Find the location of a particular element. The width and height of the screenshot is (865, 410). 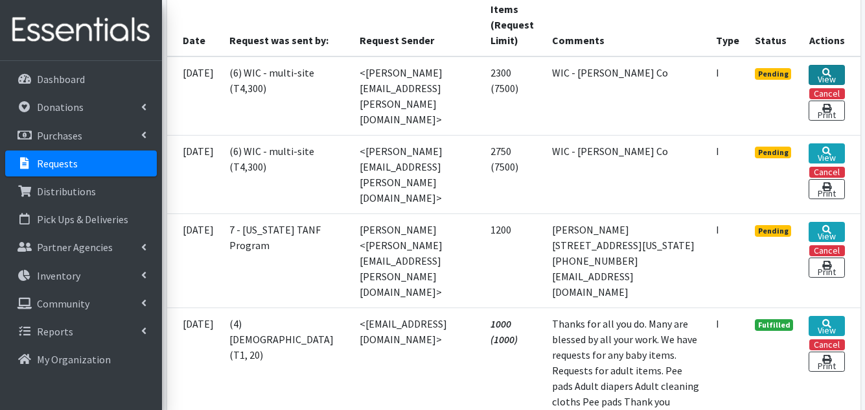

p: My Organization is located at coordinates (74, 359).